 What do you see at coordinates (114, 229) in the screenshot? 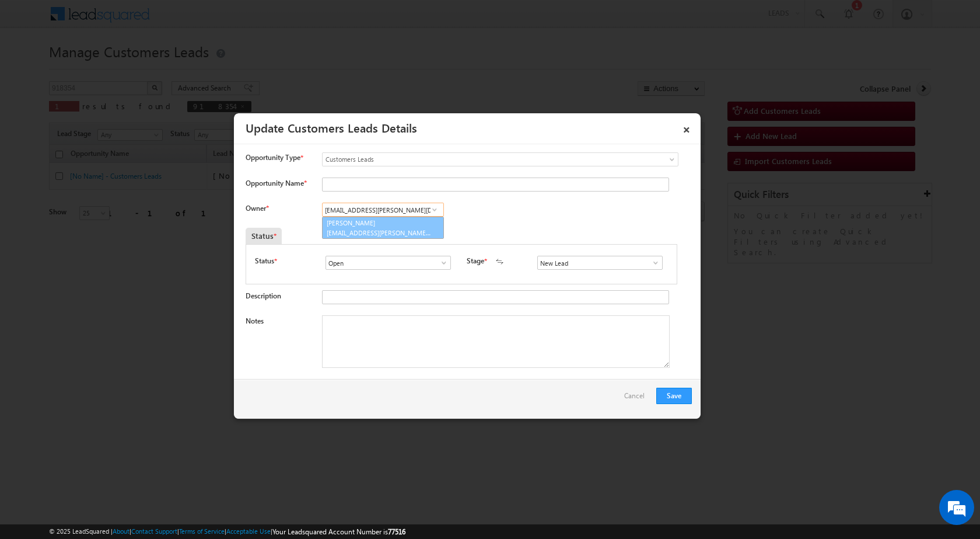
I see `textarea: Type your message and hit 'Enter'` at bounding box center [114, 229].